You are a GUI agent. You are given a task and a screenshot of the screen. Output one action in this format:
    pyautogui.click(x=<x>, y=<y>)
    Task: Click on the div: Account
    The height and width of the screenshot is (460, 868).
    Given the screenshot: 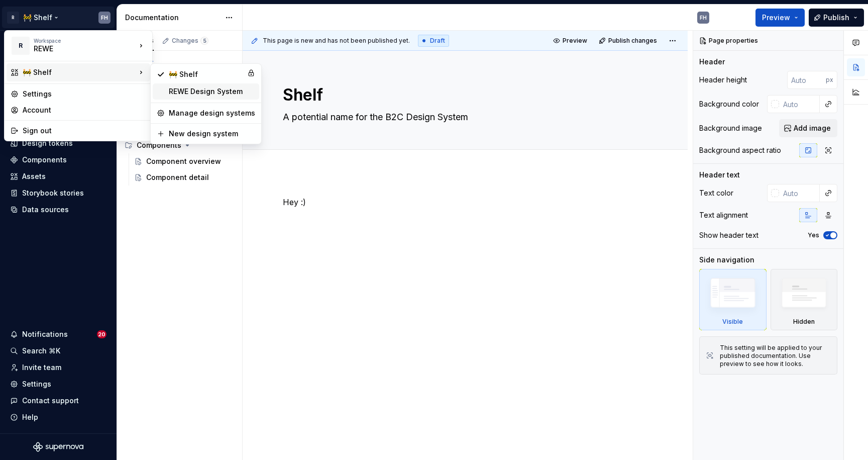 What is the action you would take?
    pyautogui.click(x=84, y=110)
    